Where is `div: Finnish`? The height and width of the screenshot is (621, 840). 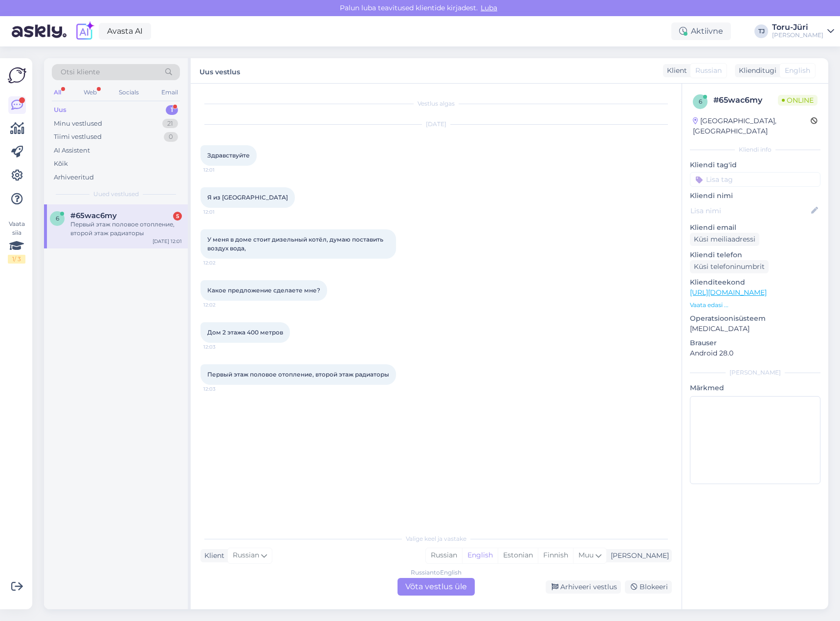
div: Finnish is located at coordinates (555, 555).